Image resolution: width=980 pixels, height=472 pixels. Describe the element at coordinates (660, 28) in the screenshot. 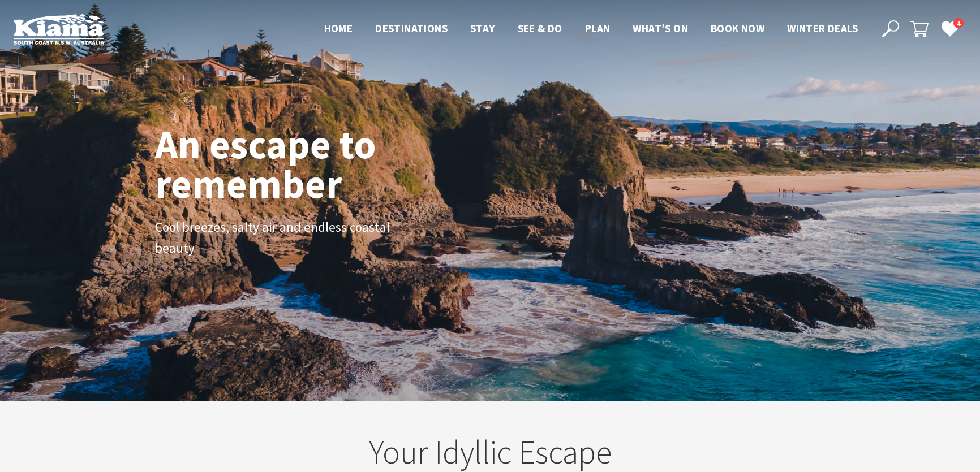

I see `span: What’s On` at that location.